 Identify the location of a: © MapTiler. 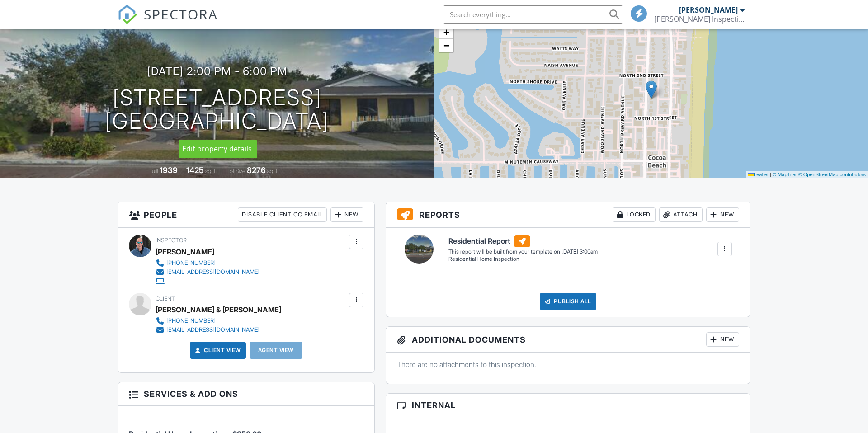
(785, 175).